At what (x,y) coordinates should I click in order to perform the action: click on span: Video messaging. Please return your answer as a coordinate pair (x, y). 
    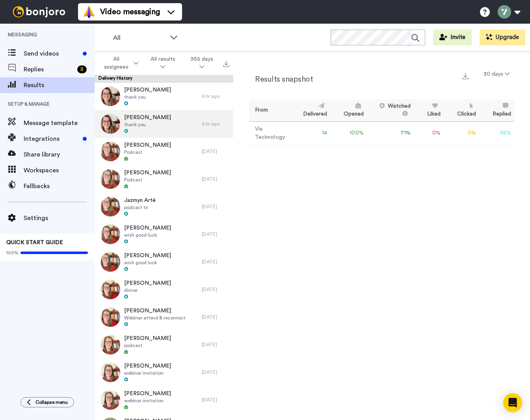
    Looking at the image, I should click on (130, 12).